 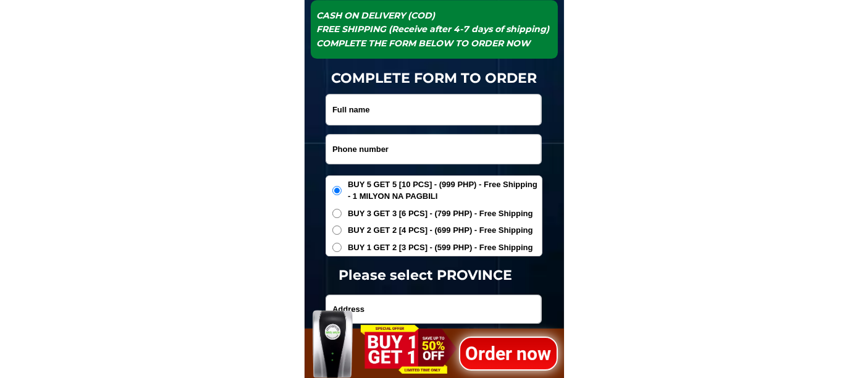 What do you see at coordinates (434, 78) in the screenshot?
I see `h1: COMPLETE FORM TO ORDER` at bounding box center [434, 78].